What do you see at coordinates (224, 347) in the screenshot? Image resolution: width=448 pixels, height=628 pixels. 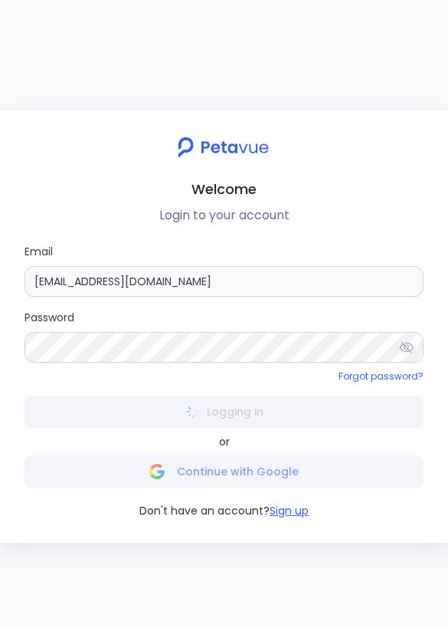 I see `input: Password` at bounding box center [224, 347].